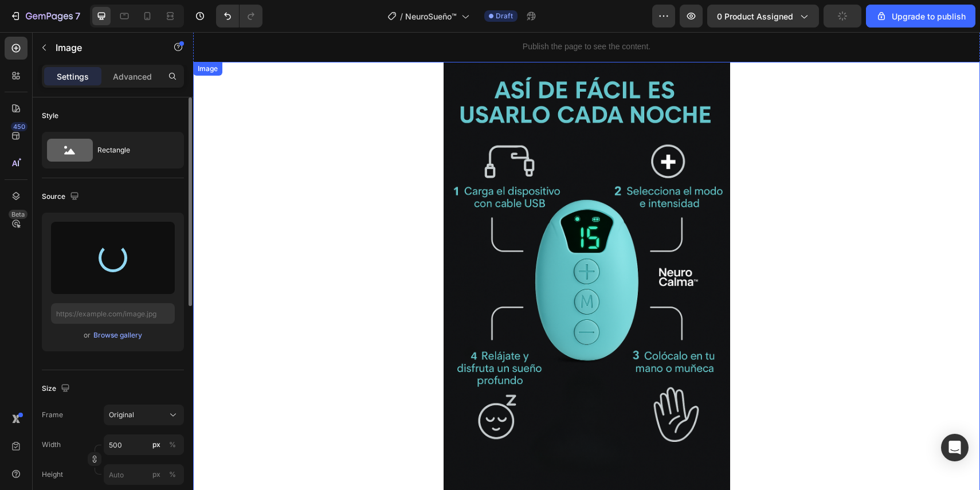  I want to click on span: or, so click(87, 336).